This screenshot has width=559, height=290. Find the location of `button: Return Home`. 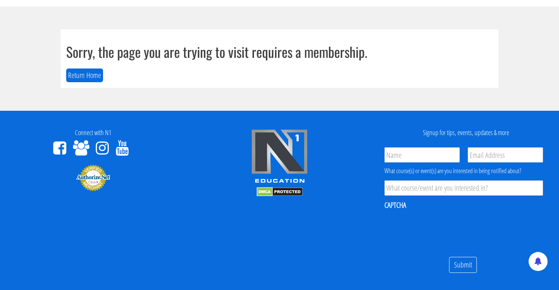

button: Return Home is located at coordinates (84, 75).